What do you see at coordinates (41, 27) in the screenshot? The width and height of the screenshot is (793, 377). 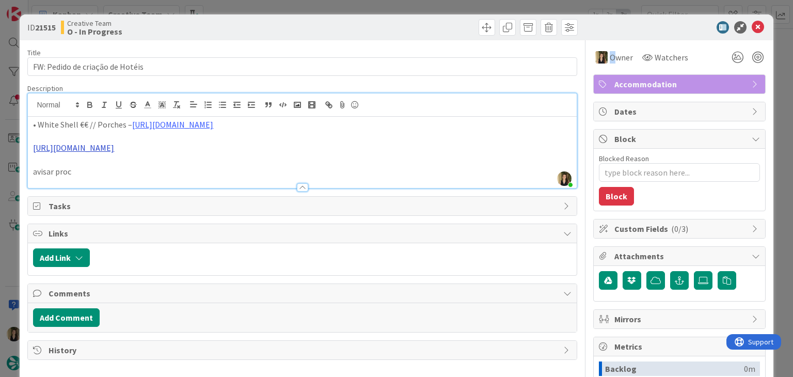 I see `span: ID` at bounding box center [41, 27].